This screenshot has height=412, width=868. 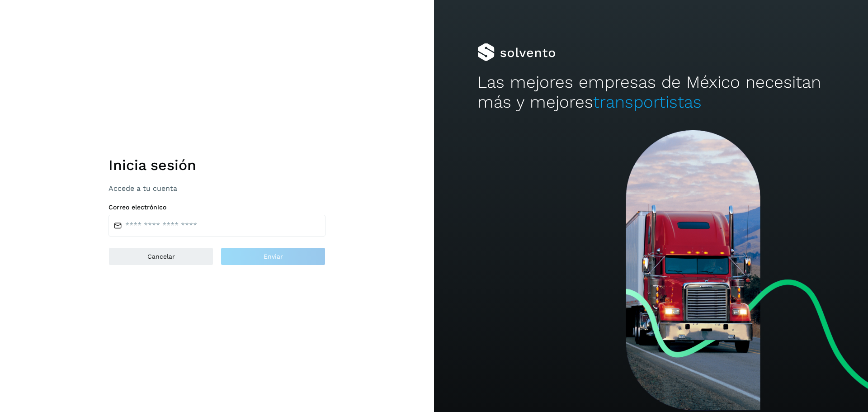 I want to click on h2: Las mejores empresas de México necesitan más y mejores, so click(x=651, y=92).